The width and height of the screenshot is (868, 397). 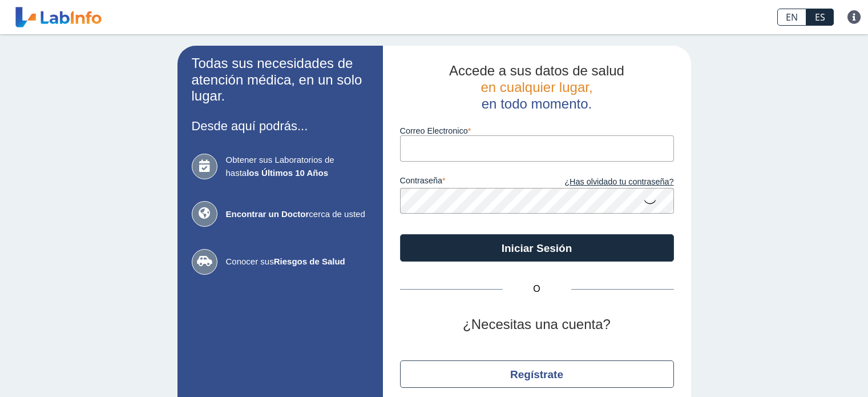 I want to click on button: Regístrate, so click(x=537, y=374).